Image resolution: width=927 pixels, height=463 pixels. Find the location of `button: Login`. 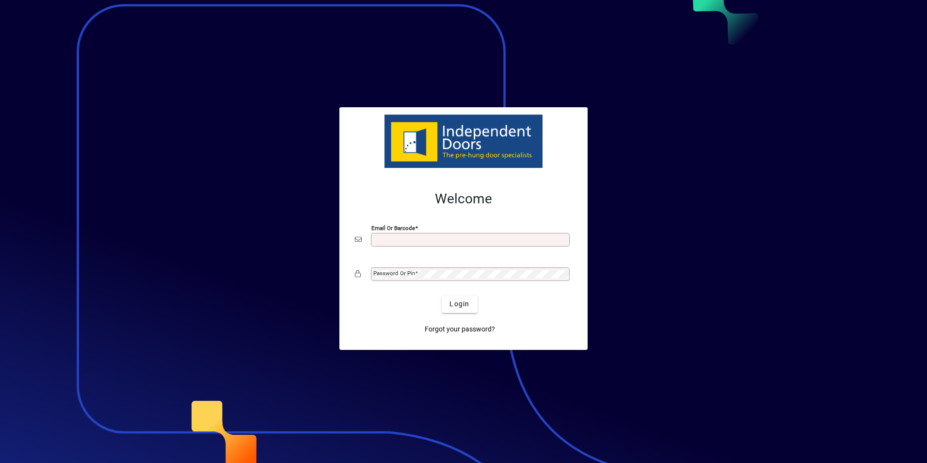

button: Login is located at coordinates (459, 304).